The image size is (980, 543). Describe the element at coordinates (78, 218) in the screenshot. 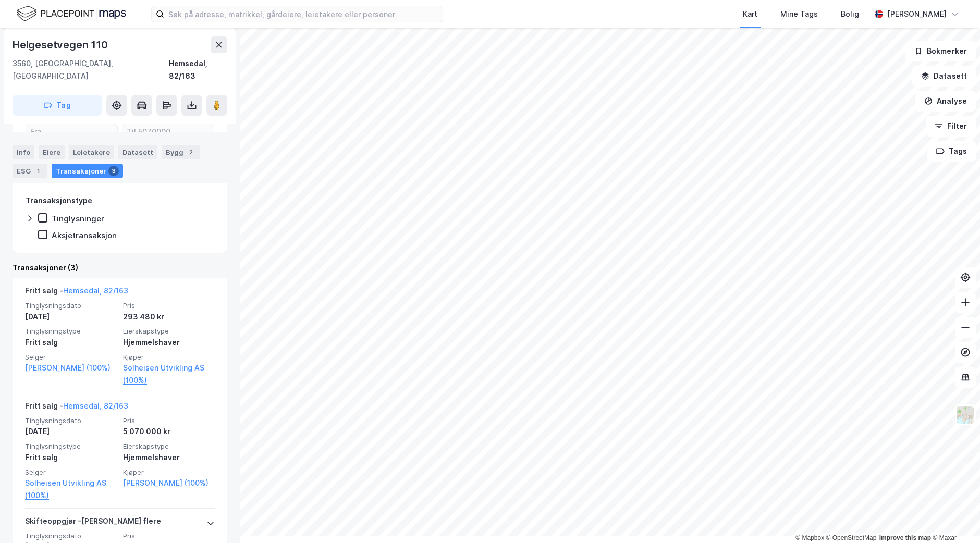

I see `div: Tinglysninger` at that location.